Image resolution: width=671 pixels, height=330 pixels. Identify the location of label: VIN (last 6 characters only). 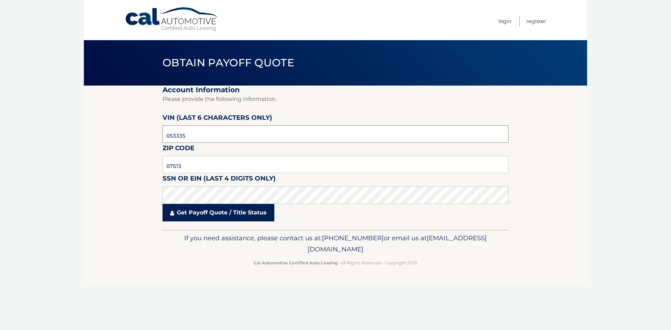
(217, 119).